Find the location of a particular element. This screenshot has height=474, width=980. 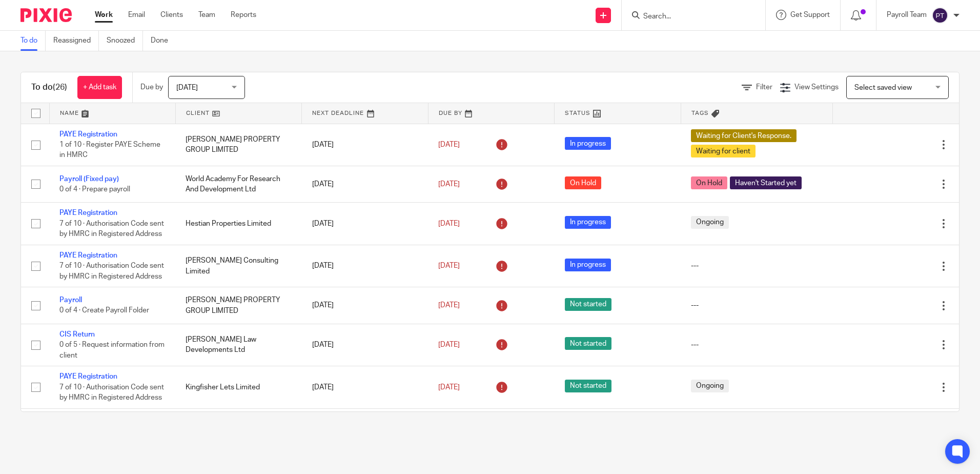

span: (26) is located at coordinates (60, 87).